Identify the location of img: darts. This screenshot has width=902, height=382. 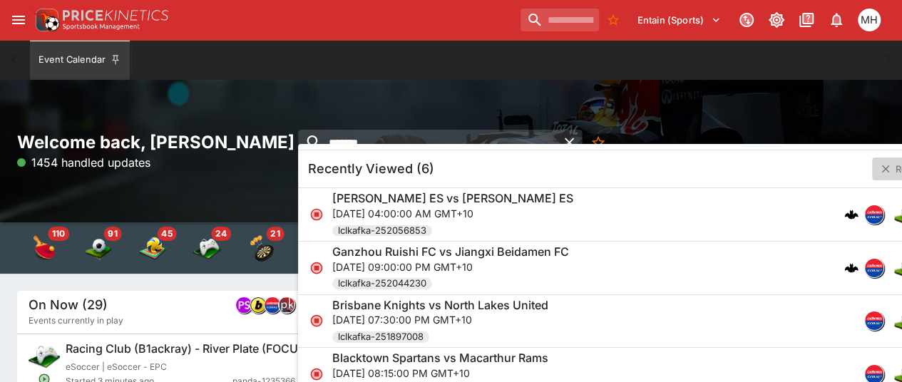
(261, 248).